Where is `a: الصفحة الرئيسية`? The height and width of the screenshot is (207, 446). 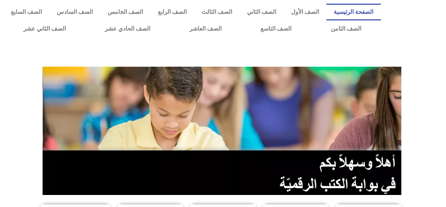 a: الصفحة الرئيسية is located at coordinates (354, 12).